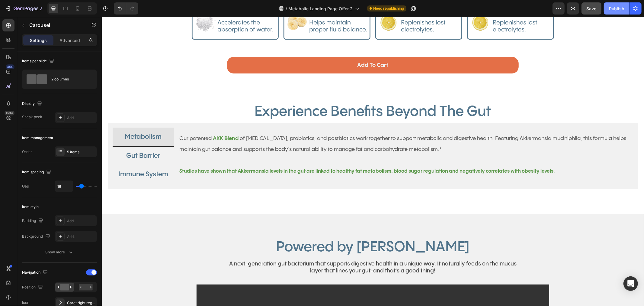  What do you see at coordinates (32, 117) in the screenshot?
I see `div: Sneak peek` at bounding box center [32, 117].